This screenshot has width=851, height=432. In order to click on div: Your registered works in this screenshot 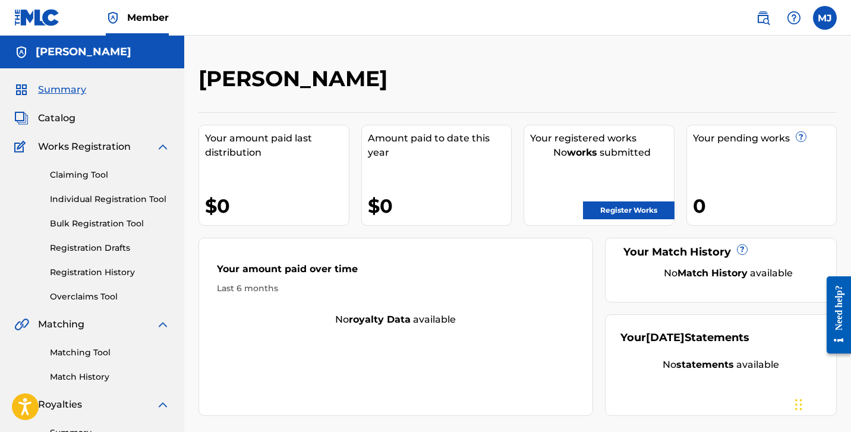, I will do `click(602, 139)`.